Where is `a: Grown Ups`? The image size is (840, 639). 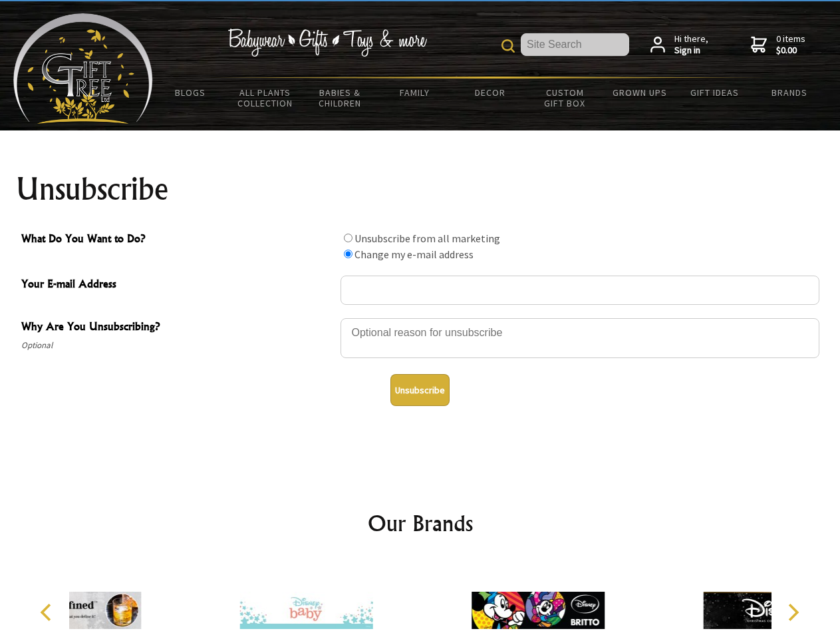 a: Grown Ups is located at coordinates (639, 92).